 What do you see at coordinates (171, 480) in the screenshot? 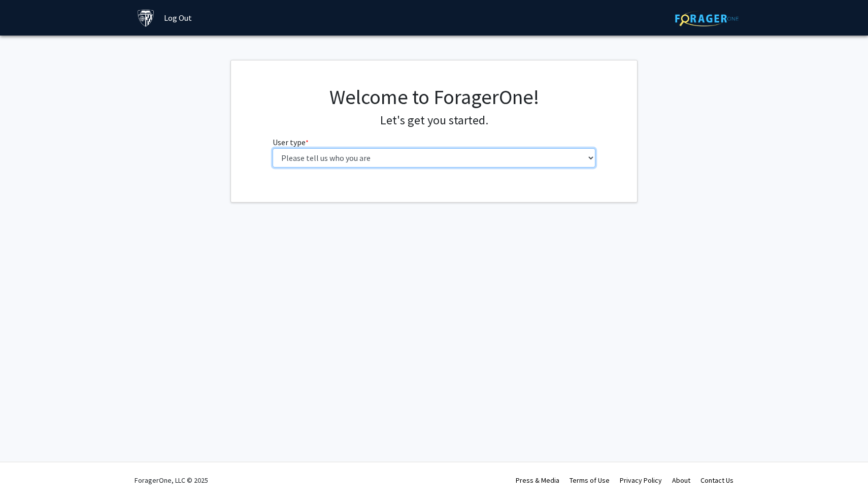
I see `div: ForagerOne, LLC © 2025` at bounding box center [171, 480].